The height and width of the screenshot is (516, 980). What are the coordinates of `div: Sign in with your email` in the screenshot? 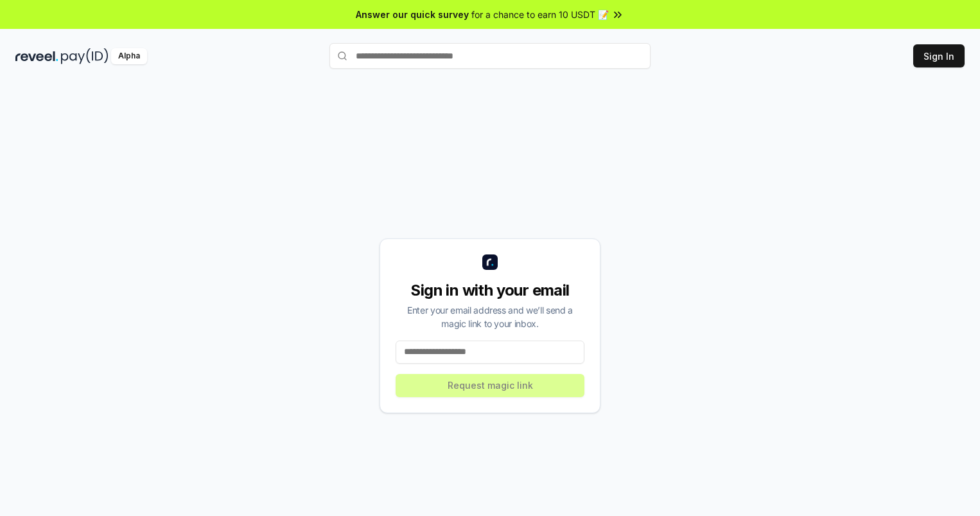 It's located at (490, 290).